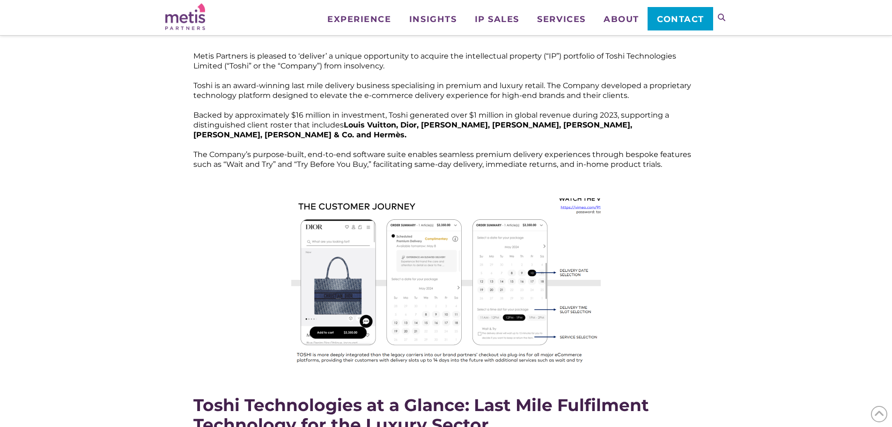 The width and height of the screenshot is (892, 427). What do you see at coordinates (185, 16) in the screenshot?
I see `img: Metis Partners` at bounding box center [185, 16].